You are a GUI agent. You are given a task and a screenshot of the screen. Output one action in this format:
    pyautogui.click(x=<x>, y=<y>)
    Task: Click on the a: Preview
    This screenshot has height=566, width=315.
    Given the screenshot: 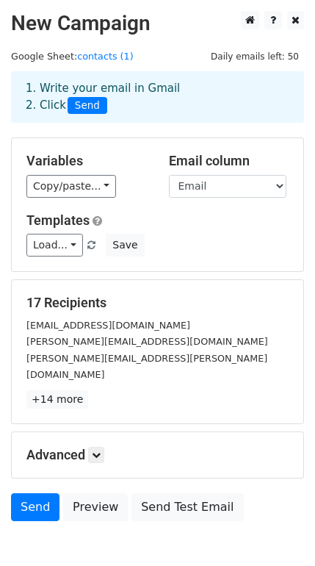 What is the action you would take?
    pyautogui.click(x=96, y=507)
    